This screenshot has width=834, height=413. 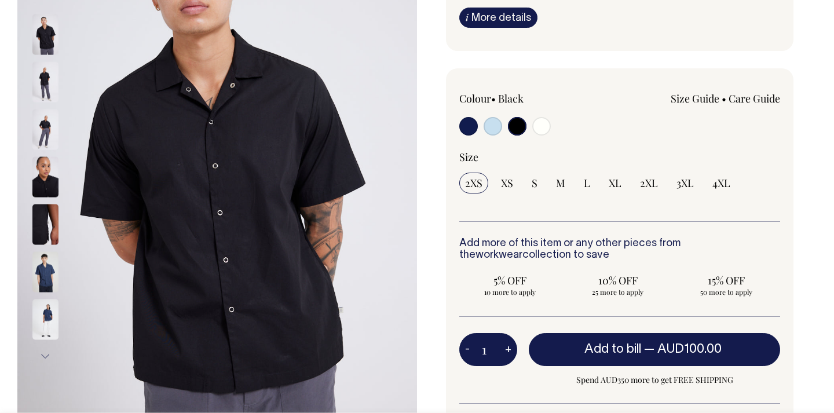 What do you see at coordinates (474, 183) in the screenshot?
I see `span: 2XS` at bounding box center [474, 183].